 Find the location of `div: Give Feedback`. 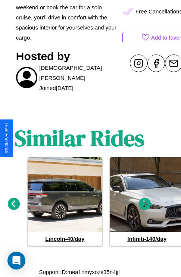

div: Give Feedback is located at coordinates (6, 138).